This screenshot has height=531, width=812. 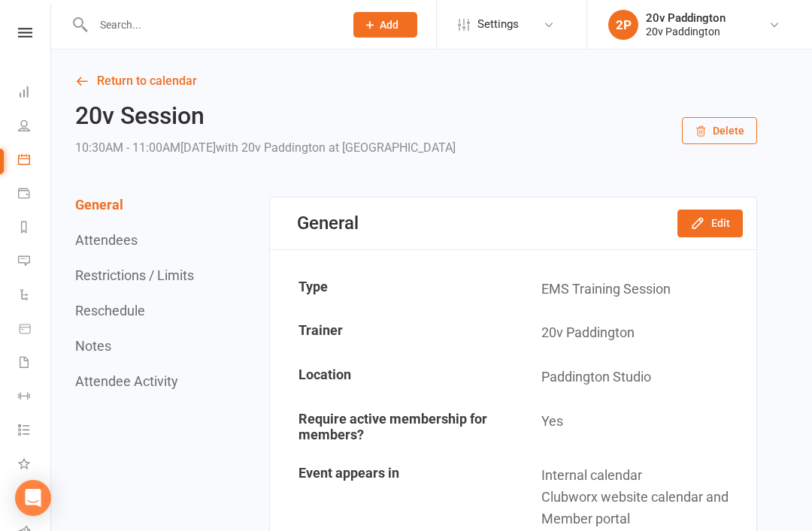 I want to click on td: Yes, so click(x=634, y=426).